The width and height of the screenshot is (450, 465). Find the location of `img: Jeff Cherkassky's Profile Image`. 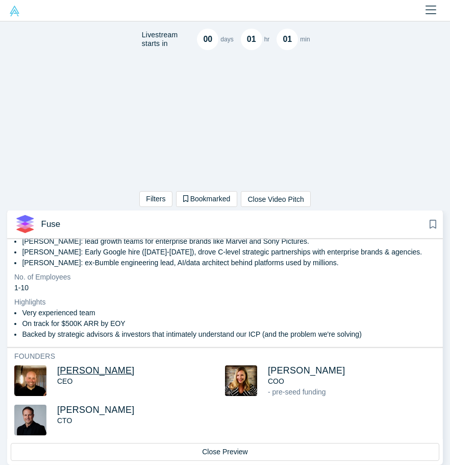

img: Jeff Cherkassky's Profile Image is located at coordinates (30, 380).